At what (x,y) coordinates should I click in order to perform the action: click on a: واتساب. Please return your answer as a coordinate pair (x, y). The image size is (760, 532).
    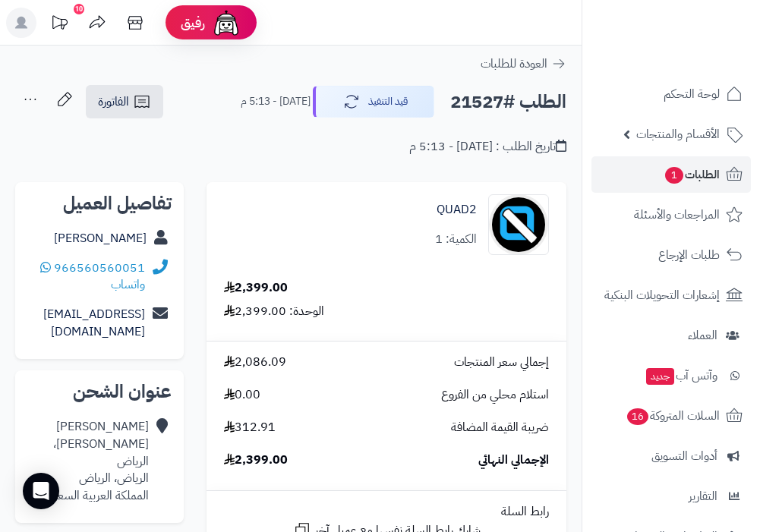
    Looking at the image, I should click on (92, 276).